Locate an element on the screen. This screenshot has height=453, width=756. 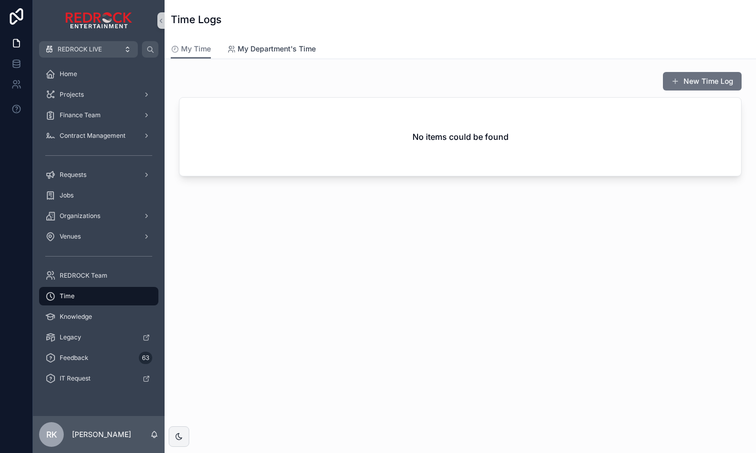
button: New Time Log is located at coordinates (702, 81).